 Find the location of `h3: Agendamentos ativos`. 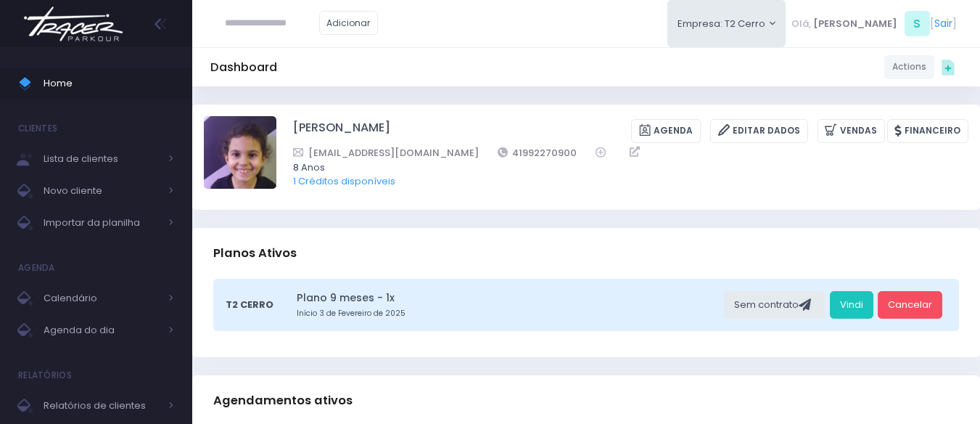

h3: Agendamentos ativos is located at coordinates (283, 400).